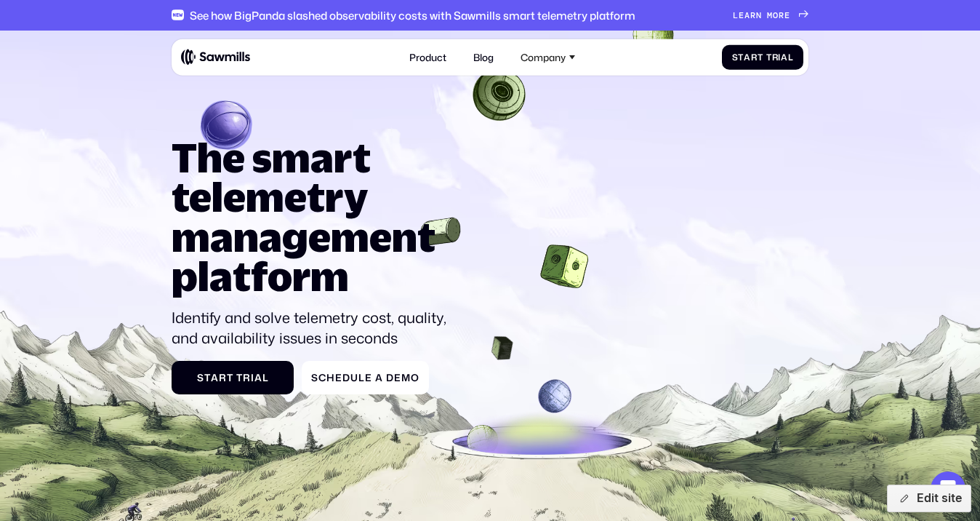  Describe the element at coordinates (948, 489) in the screenshot. I see `div: Open Intercom Messenger` at that location.